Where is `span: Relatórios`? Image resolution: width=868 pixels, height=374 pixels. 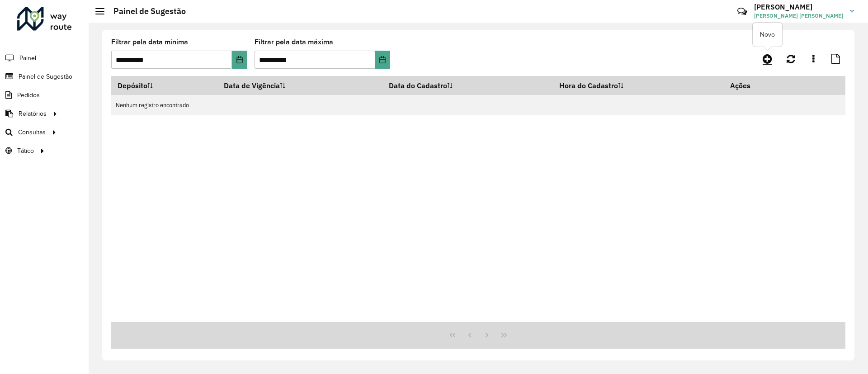 span: Relatórios is located at coordinates (32, 113).